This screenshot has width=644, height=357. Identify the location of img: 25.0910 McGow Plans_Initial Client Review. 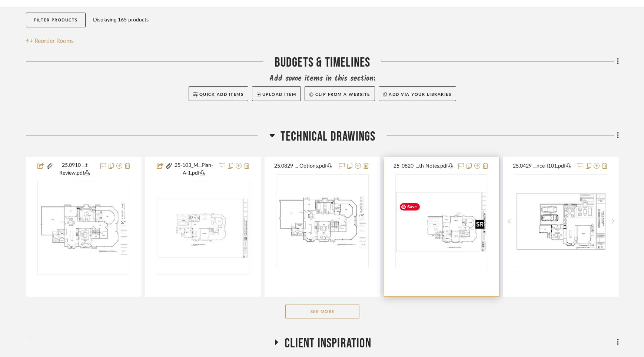
(84, 228).